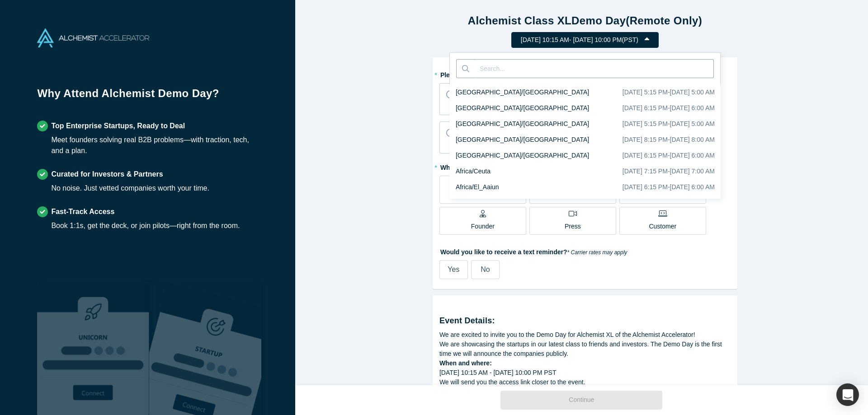 Image resolution: width=868 pixels, height=415 pixels. I want to click on div: We are excited to invite you to the Demo Day for Alchemist XL of the Alchemist Accelerator!, so click(585, 334).